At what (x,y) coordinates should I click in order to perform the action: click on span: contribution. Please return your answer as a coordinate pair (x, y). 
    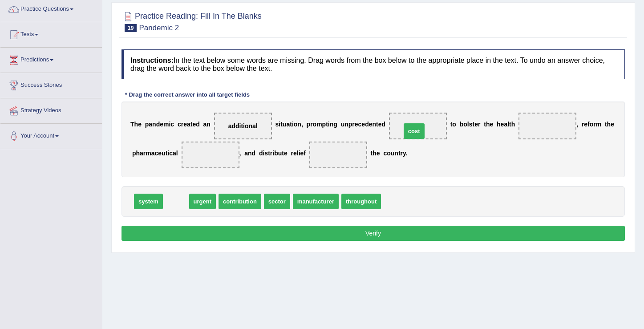
    Looking at the image, I should click on (240, 201).